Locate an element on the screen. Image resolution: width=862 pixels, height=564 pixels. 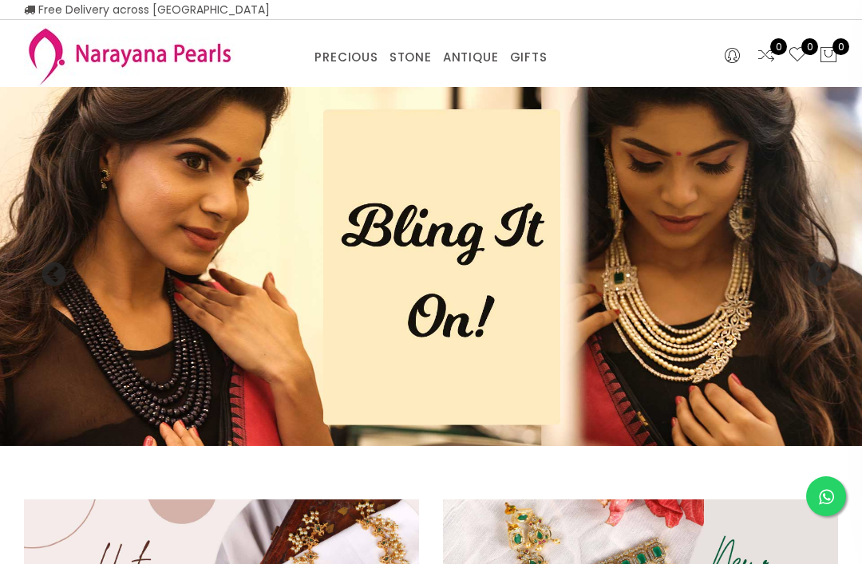
button: 0 is located at coordinates (829, 56).